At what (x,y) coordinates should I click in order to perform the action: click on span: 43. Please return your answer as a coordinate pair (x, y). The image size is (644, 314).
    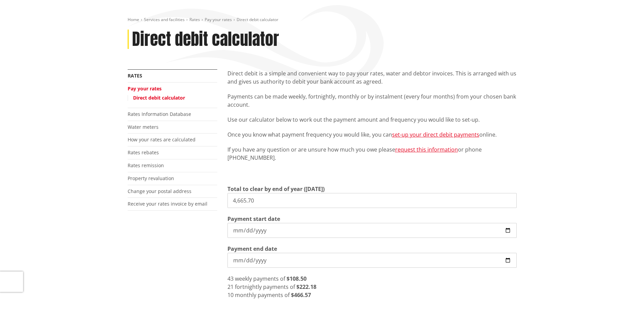
    Looking at the image, I should click on (230, 279).